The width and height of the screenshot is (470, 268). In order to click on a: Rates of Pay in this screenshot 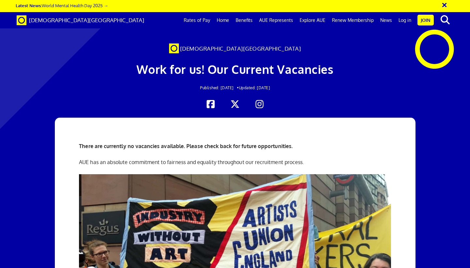, I will do `click(197, 20)`.